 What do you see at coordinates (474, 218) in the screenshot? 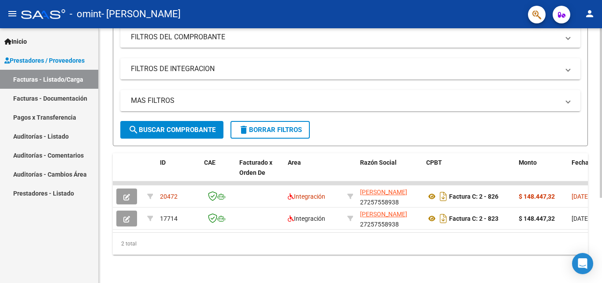
I see `strong: Factura C: 2 - 823` at bounding box center [474, 218].